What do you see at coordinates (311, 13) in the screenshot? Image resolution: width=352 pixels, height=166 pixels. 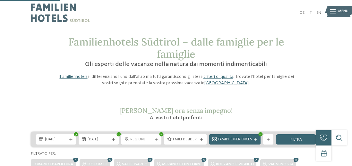 I see `a: IT` at bounding box center [311, 13].